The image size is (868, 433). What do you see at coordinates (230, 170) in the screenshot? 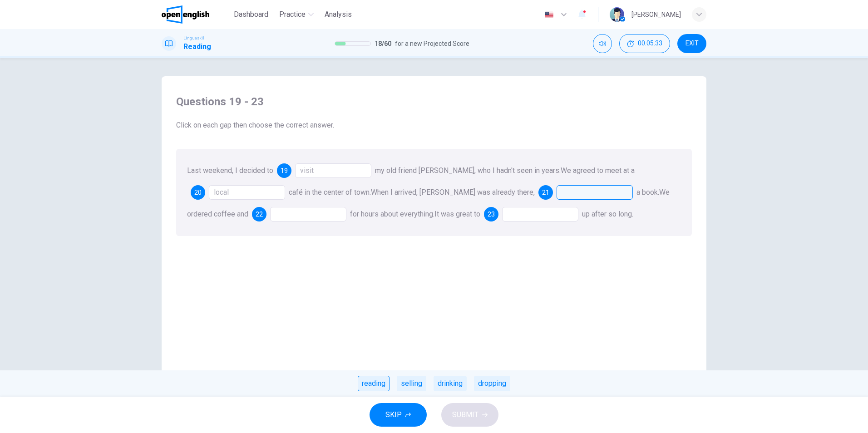
I see `span: Last weekend, I decided to` at bounding box center [230, 170].